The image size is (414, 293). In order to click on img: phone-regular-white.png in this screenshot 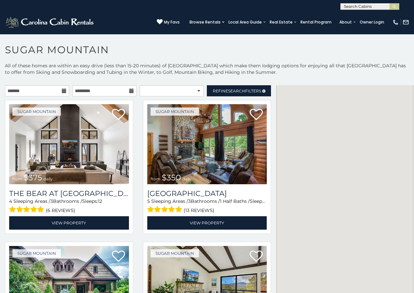, I will do `click(395, 22)`.